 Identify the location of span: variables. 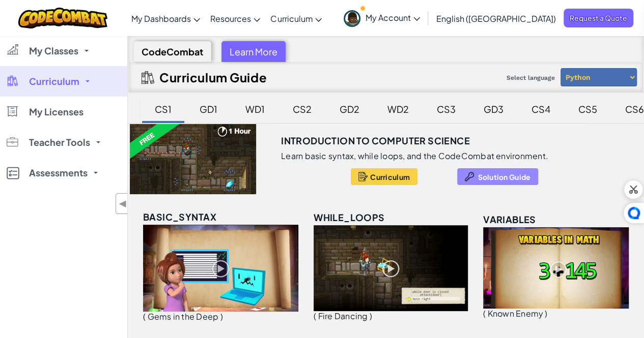
(509, 219).